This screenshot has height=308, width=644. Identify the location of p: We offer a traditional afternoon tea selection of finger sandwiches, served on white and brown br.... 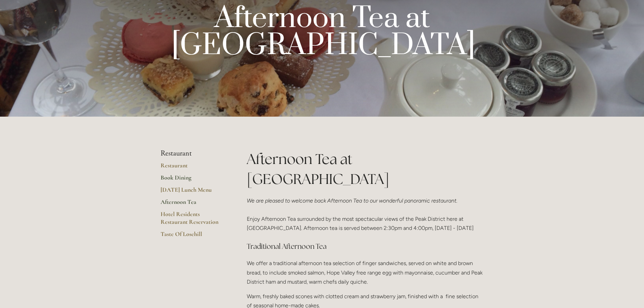
(365, 272).